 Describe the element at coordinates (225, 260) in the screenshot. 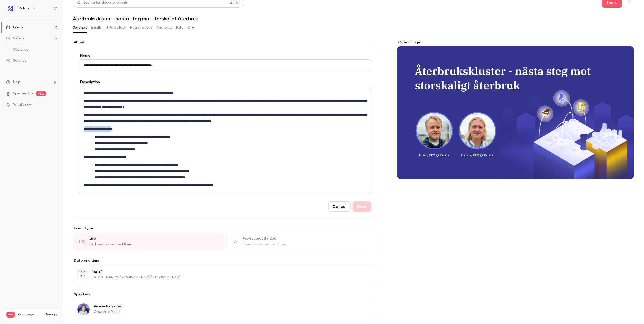

I see `label: Date and time` at that location.